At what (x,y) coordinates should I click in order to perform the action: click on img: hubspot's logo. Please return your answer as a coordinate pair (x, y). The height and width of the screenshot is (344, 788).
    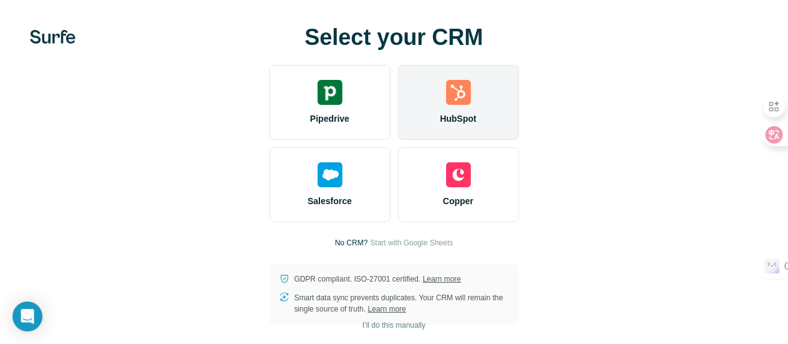
    Looking at the image, I should click on (459, 92).